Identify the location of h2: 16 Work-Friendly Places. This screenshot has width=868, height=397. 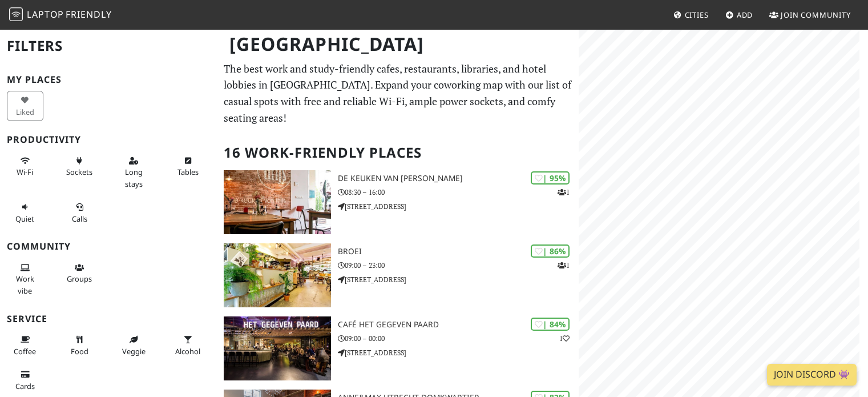
(398, 152).